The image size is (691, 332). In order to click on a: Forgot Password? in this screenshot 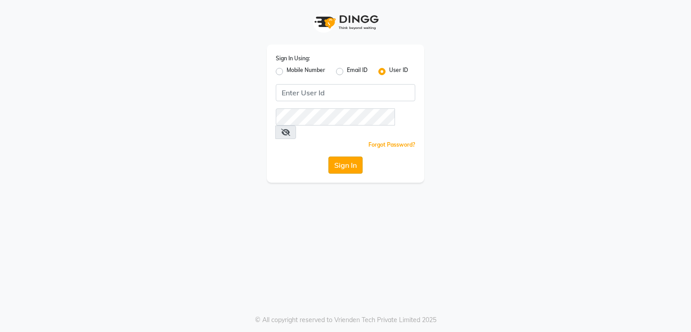, I will do `click(392, 144)`.